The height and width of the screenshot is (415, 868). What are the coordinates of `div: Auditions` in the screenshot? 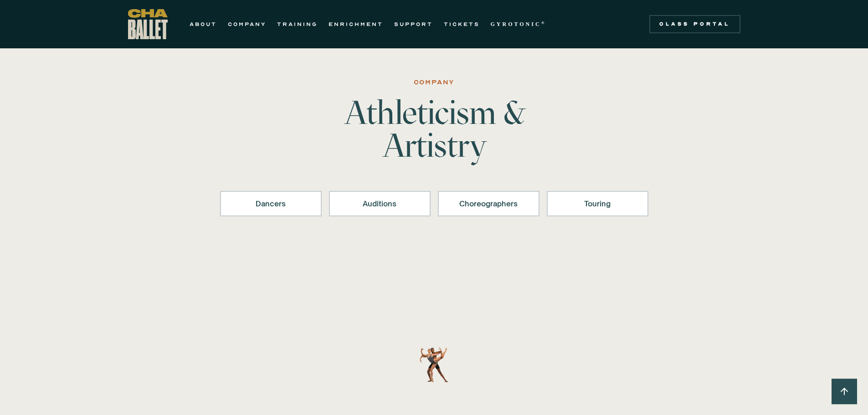 It's located at (379, 204).